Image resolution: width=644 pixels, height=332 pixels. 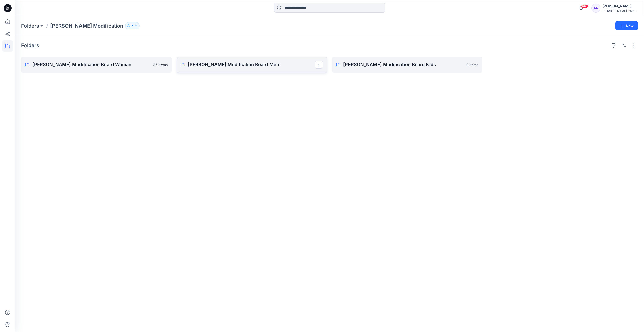 I want to click on p: 35 items, so click(x=161, y=64).